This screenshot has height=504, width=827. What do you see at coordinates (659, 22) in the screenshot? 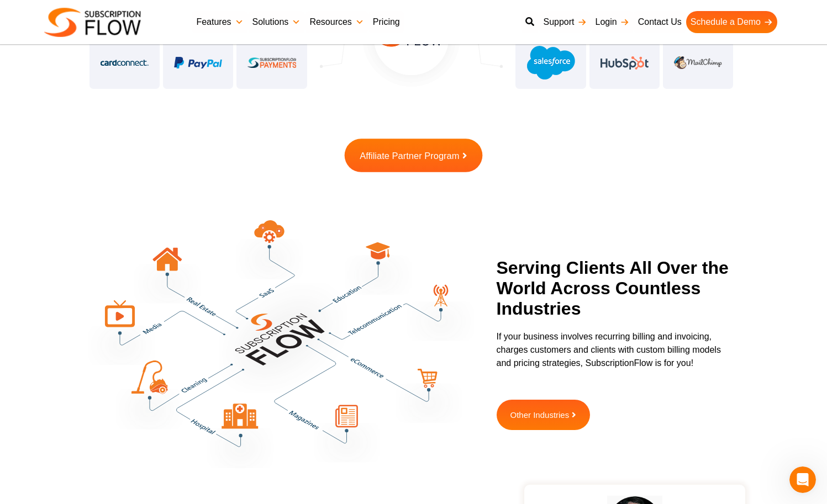
I see `a: Contact Us` at bounding box center [659, 22].